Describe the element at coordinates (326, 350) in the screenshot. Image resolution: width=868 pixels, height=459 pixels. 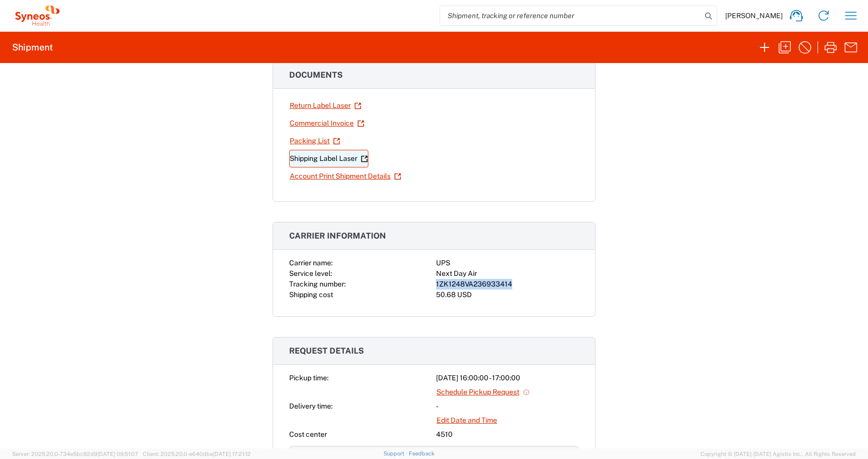
I see `span: Request details` at that location.